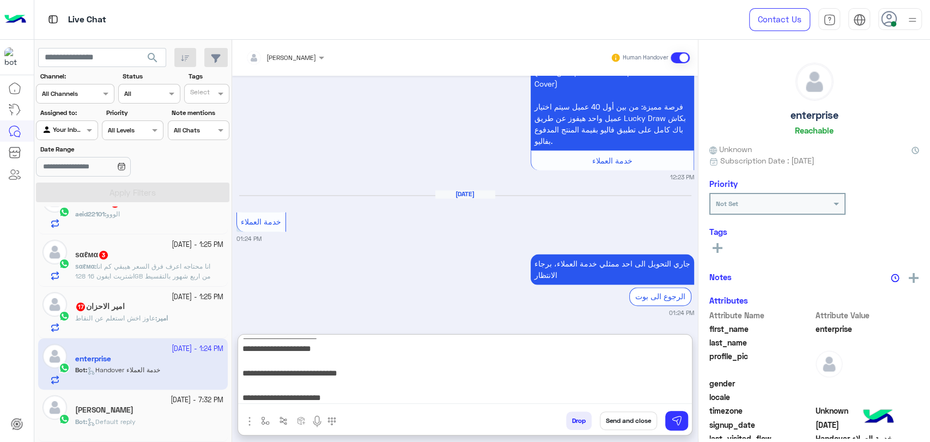  I want to click on span: aeid22101, so click(90, 214).